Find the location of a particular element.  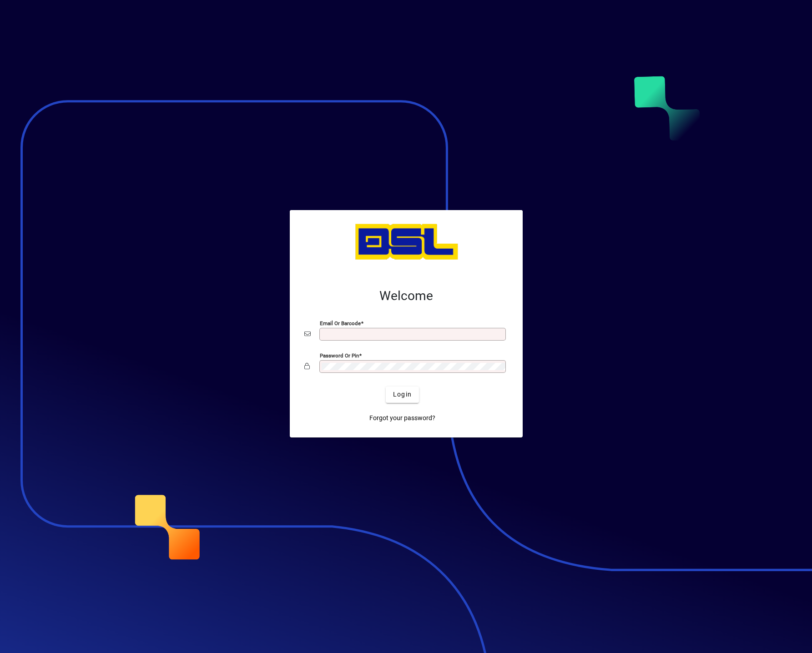

mat-label: Password or Pin is located at coordinates (339, 355).